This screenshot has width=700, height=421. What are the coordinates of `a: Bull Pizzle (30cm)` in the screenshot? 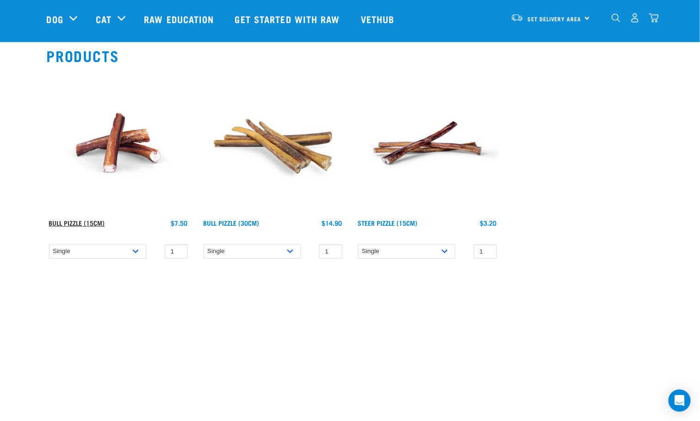 It's located at (231, 223).